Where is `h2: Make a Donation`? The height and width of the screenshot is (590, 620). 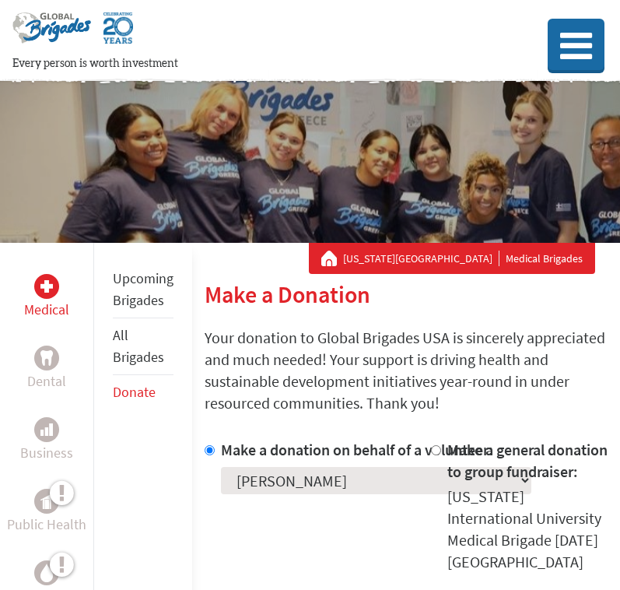 h2: Make a Donation is located at coordinates (406, 294).